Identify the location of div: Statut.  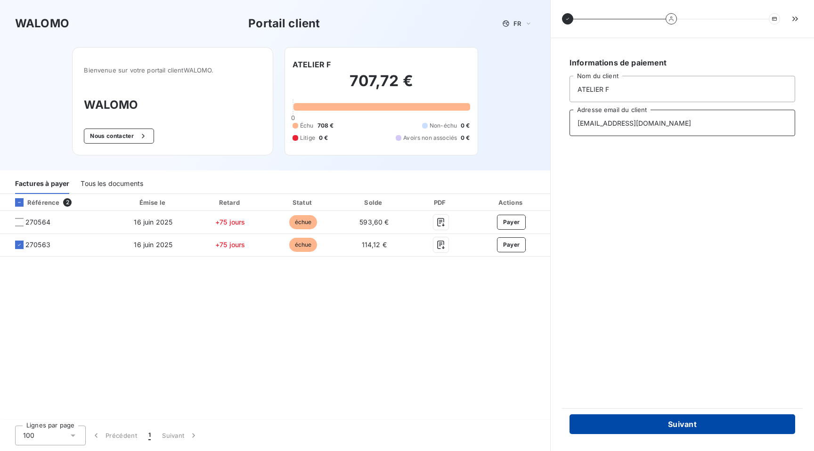
(303, 203).